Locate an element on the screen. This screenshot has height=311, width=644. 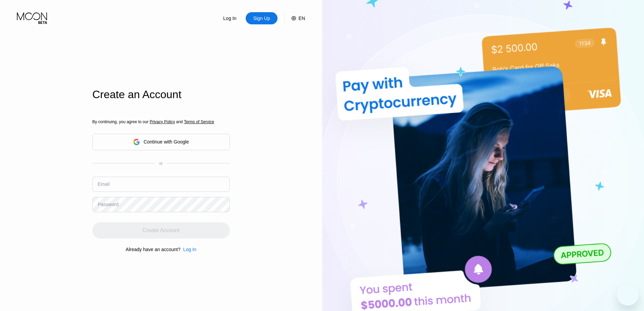
div: Create an Account is located at coordinates (161, 95).